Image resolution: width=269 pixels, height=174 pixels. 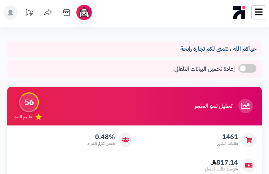 I want to click on h3: تحليل نمو المتجر, so click(x=213, y=107).